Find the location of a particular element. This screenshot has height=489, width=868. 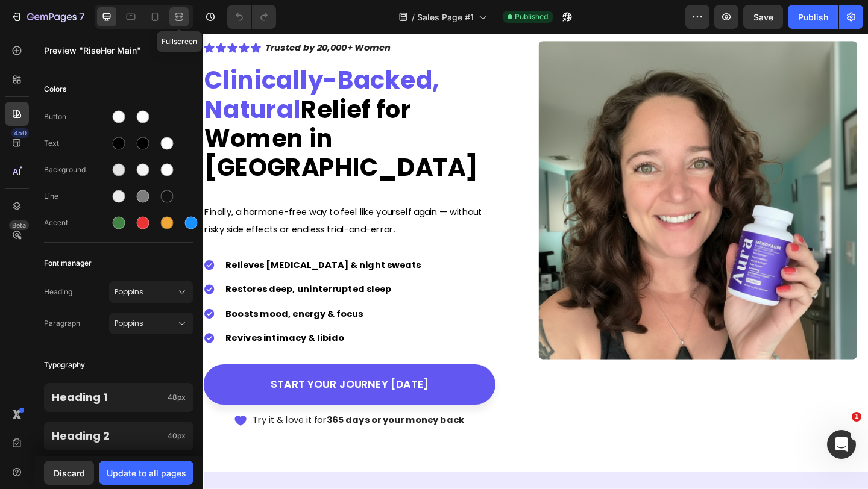

div: 450 is located at coordinates (20, 133).